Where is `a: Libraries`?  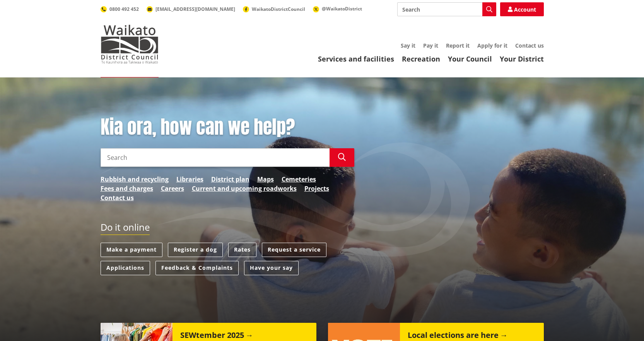 a: Libraries is located at coordinates (190, 179).